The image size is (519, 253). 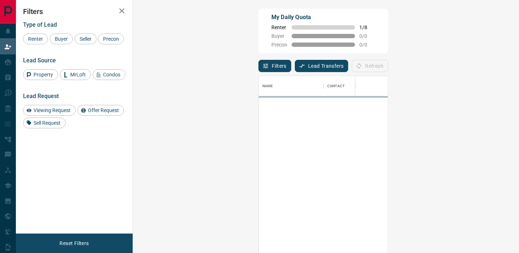 I want to click on div: Viewing Request, so click(x=49, y=110).